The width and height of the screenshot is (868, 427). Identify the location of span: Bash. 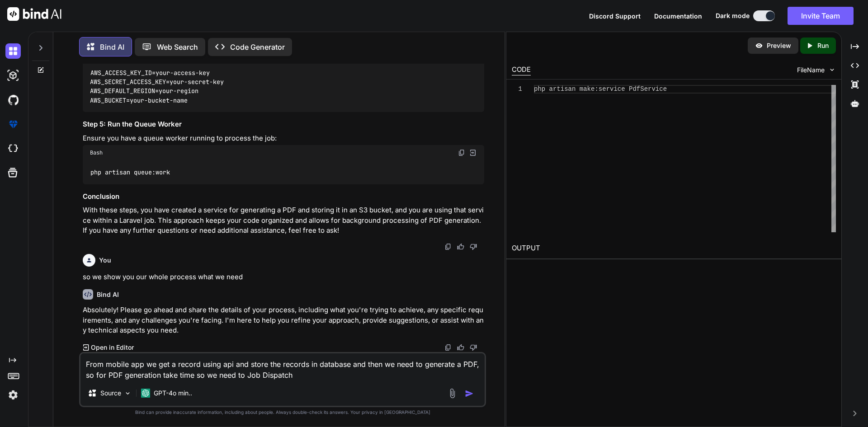
(96, 153).